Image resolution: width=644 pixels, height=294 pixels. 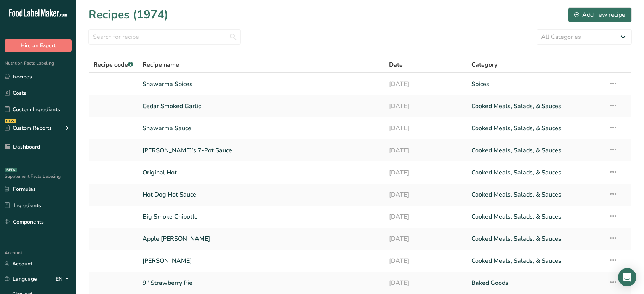 What do you see at coordinates (261, 84) in the screenshot?
I see `a: Shawarma Spices` at bounding box center [261, 84].